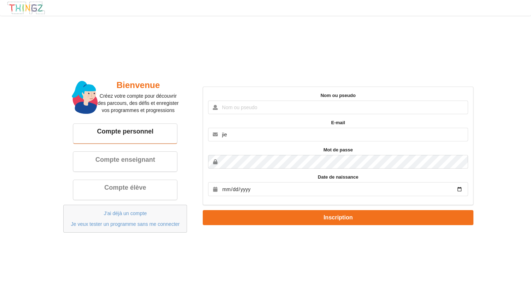  What do you see at coordinates (125, 213) in the screenshot?
I see `a: J'ai déjà un compte` at bounding box center [125, 213].